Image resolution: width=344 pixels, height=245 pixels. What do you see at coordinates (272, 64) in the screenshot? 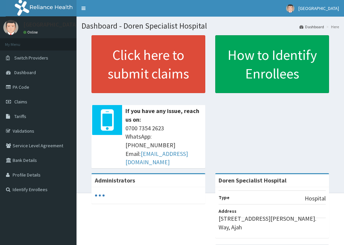
I see `a: How to Identify Enrollees` at bounding box center [272, 64].